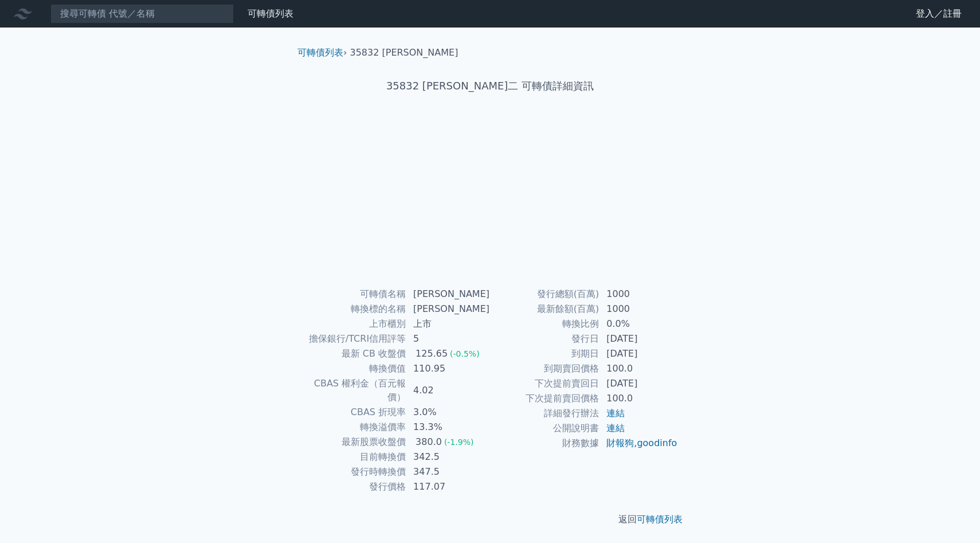 Image resolution: width=980 pixels, height=543 pixels. What do you see at coordinates (448, 457) in the screenshot?
I see `td: 342.5` at bounding box center [448, 457].